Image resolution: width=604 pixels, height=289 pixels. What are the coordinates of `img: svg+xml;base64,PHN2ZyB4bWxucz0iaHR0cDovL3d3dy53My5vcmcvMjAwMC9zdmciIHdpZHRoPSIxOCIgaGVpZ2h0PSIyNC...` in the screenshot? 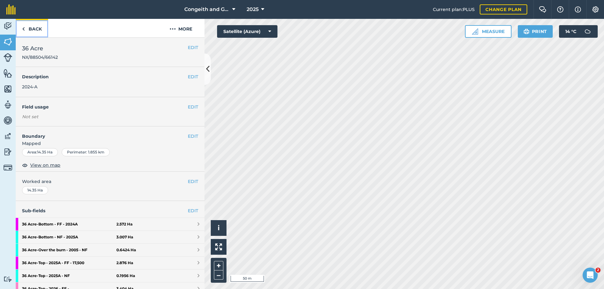 It's located at (25, 165).